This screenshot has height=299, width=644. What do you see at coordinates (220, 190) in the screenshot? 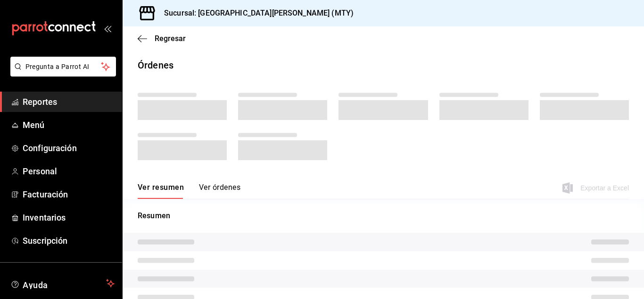
I see `button: Ver órdenes` at bounding box center [220, 190].